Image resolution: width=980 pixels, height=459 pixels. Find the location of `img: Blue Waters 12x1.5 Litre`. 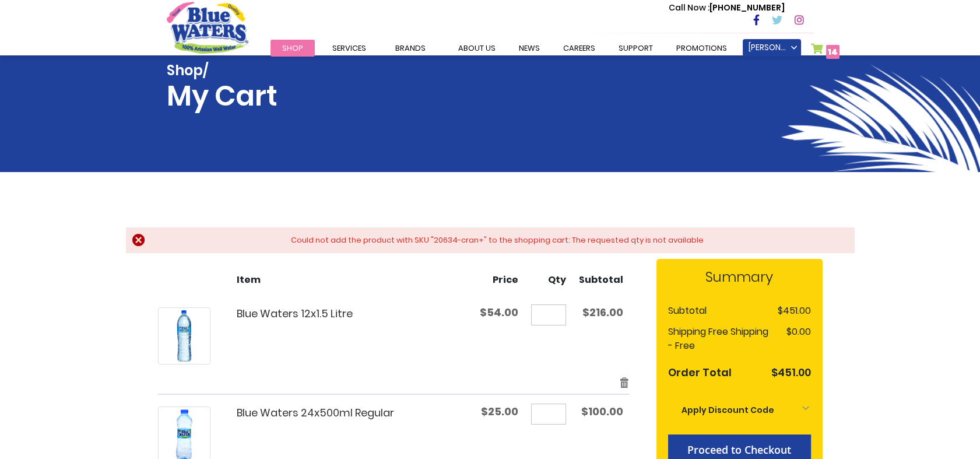

img: Blue Waters 12x1.5 Litre is located at coordinates (184, 335).